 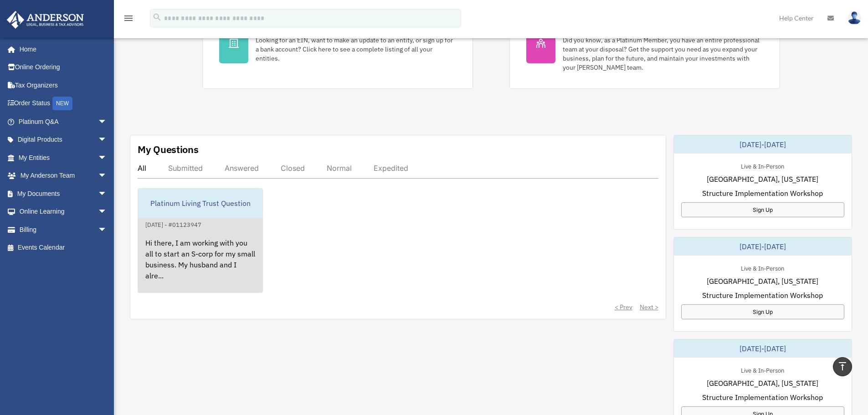 I want to click on a: Tax Organizers, so click(x=64, y=86).